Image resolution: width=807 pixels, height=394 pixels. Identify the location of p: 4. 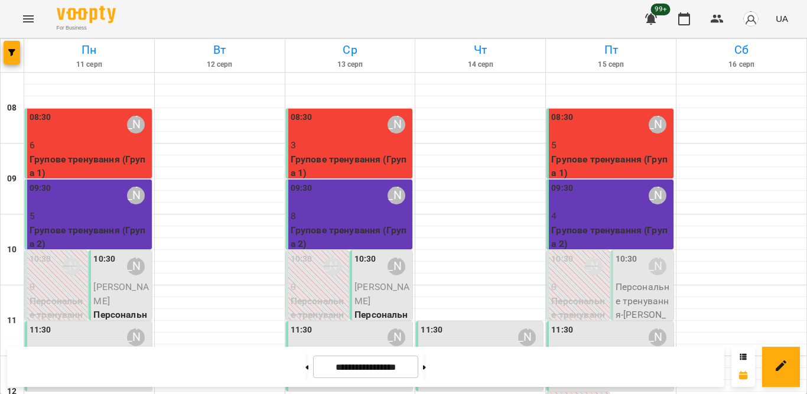
(611, 216).